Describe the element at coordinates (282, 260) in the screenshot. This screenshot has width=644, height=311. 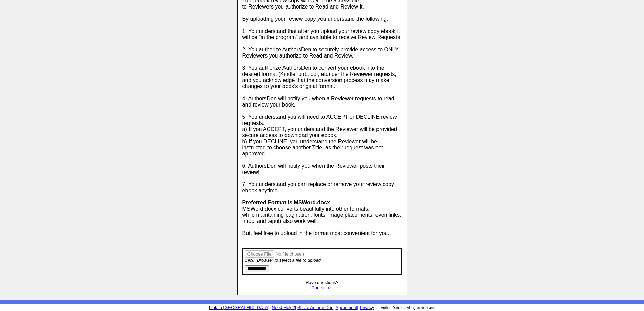
I see `font: Click "Browse" to select a file to upload` at that location.